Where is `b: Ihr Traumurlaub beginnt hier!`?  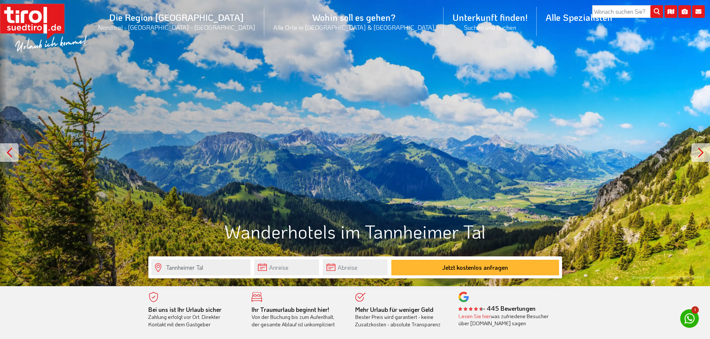
b: Ihr Traumurlaub beginnt hier! is located at coordinates (290, 310).